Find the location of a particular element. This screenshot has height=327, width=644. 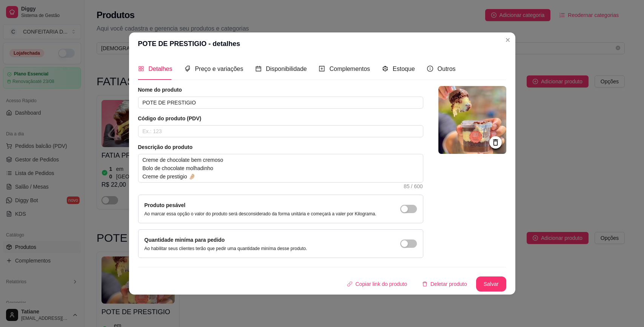

span: Preço e variações is located at coordinates (219, 68).